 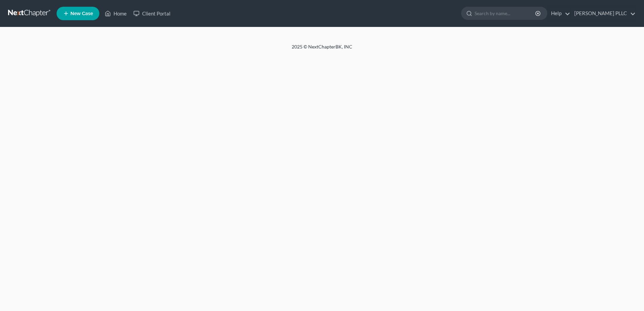 What do you see at coordinates (81, 13) in the screenshot?
I see `span: New Case` at bounding box center [81, 13].